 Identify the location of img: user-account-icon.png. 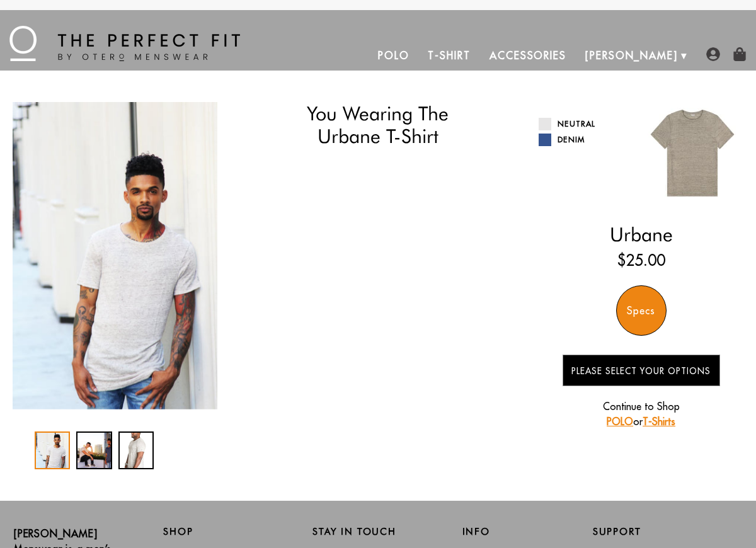
(713, 54).